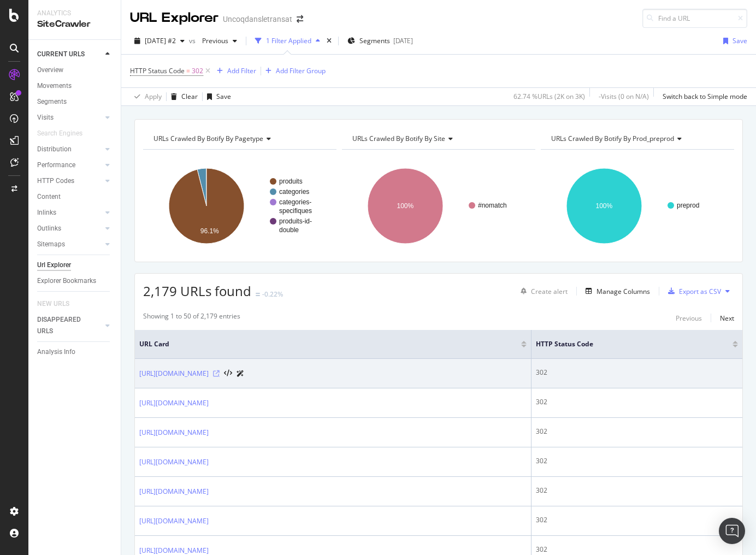 Image resolution: width=756 pixels, height=555 pixels. What do you see at coordinates (704, 96) in the screenshot?
I see `div: Switch back to Simple mode` at bounding box center [704, 96].